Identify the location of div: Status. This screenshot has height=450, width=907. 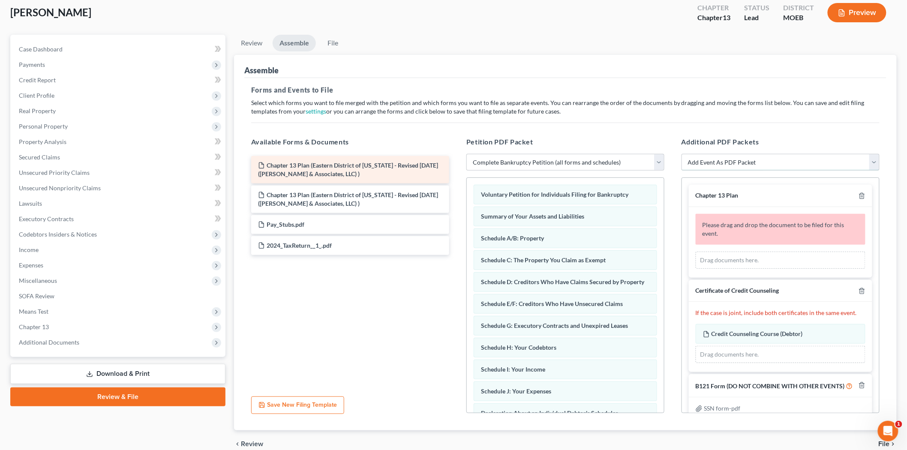
(756, 8).